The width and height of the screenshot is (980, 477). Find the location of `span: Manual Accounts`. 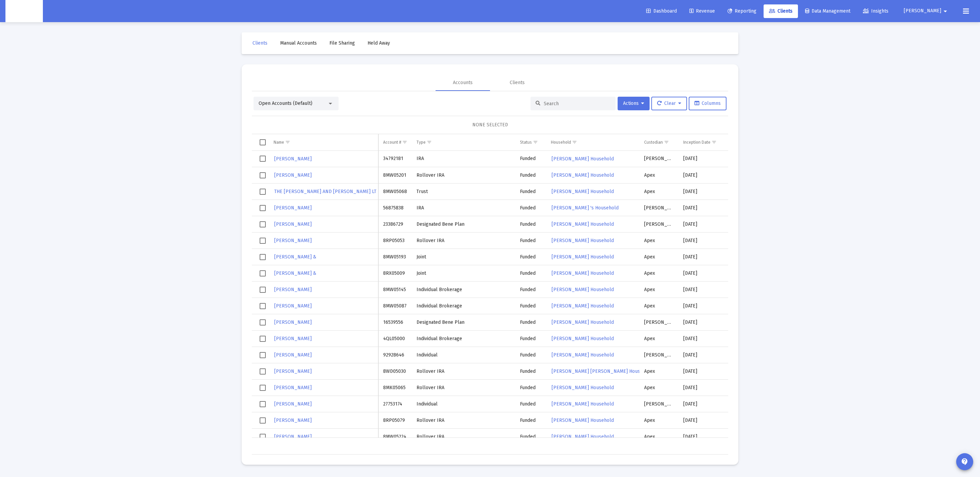

span: Manual Accounts is located at coordinates (298, 43).